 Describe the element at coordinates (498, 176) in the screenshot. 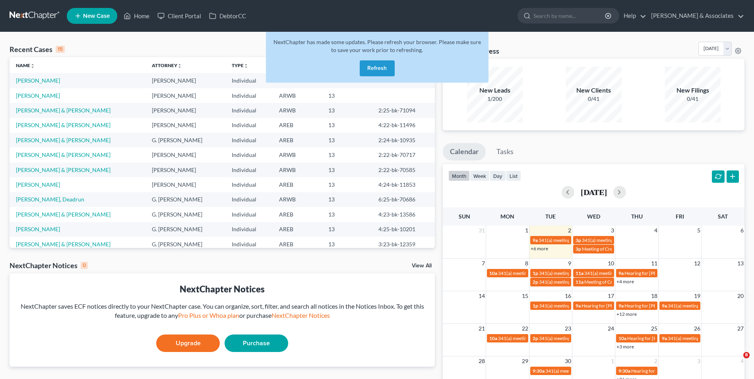

I see `button: day` at that location.